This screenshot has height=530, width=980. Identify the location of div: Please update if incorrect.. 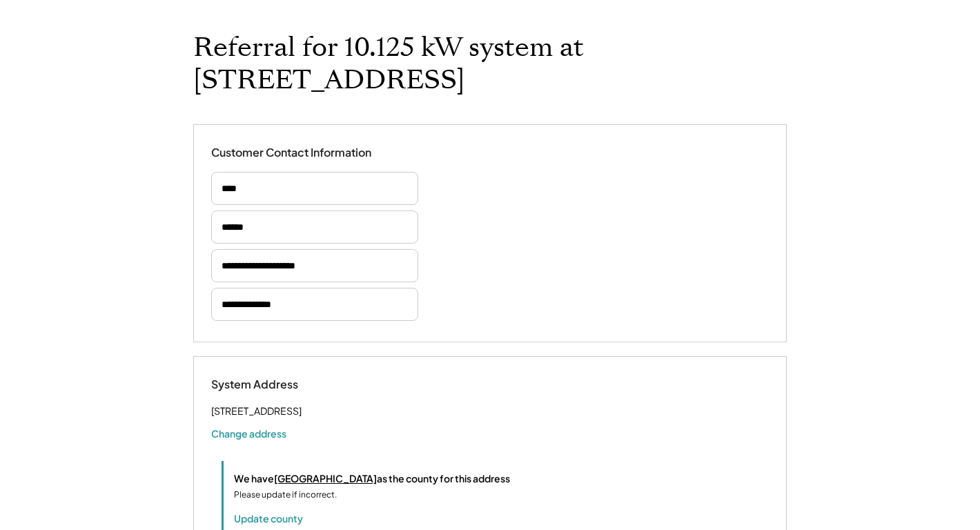
(285, 495).